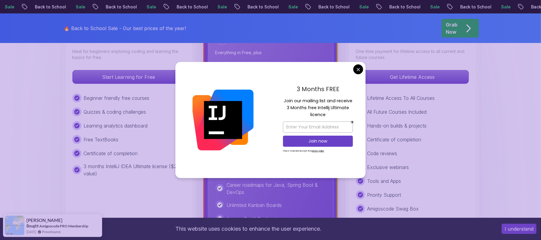 This screenshot has width=541, height=240. What do you see at coordinates (135, 170) in the screenshot?
I see `p: 3 months IntelliJ IDEA Ultimate license ($249 value)` at bounding box center [135, 170].